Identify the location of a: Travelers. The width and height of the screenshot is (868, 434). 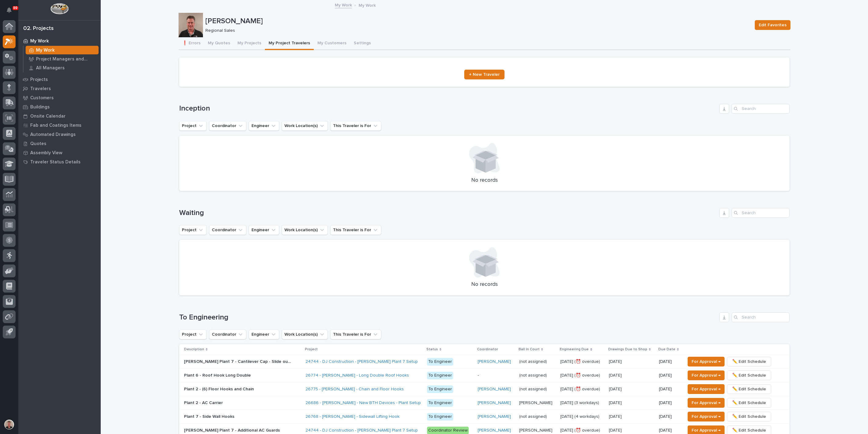
(59, 89).